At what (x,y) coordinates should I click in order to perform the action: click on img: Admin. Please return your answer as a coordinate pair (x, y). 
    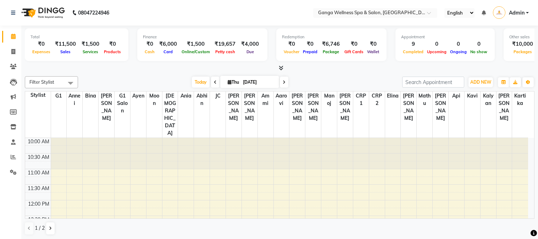
    Looking at the image, I should click on (499, 12).